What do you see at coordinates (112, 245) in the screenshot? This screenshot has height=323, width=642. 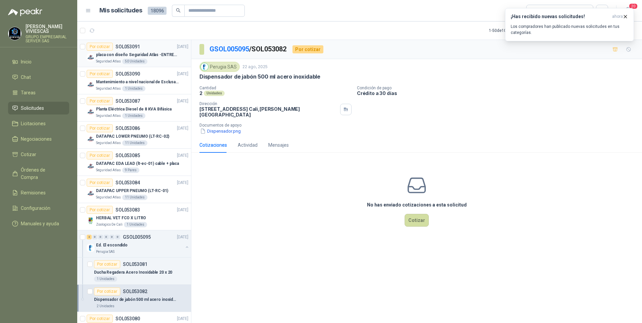 I see `p: Ed. El escondido` at bounding box center [112, 245].